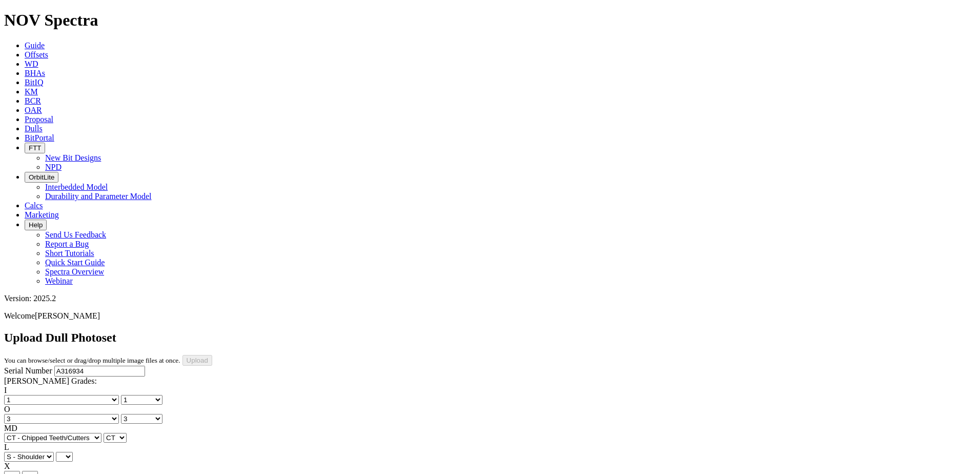 This screenshot has width=980, height=474. What do you see at coordinates (490, 299) in the screenshot?
I see `div: Version: 2025.2` at bounding box center [490, 299].